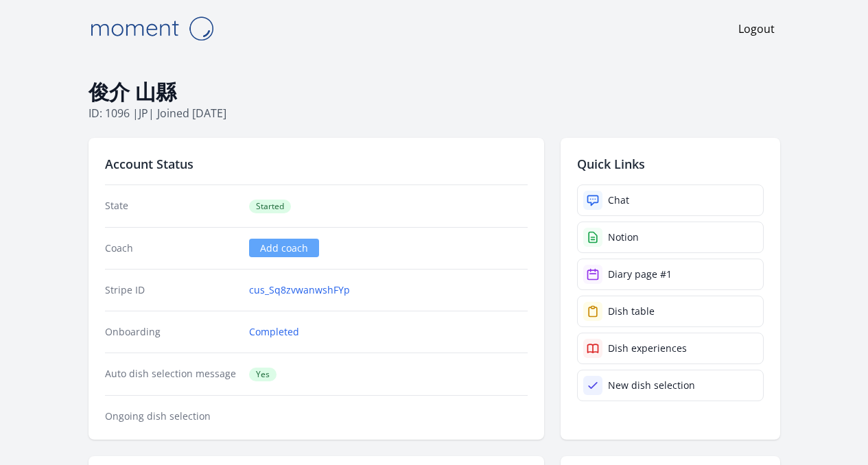 This screenshot has height=465, width=868. I want to click on dt: Stripe ID, so click(172, 290).